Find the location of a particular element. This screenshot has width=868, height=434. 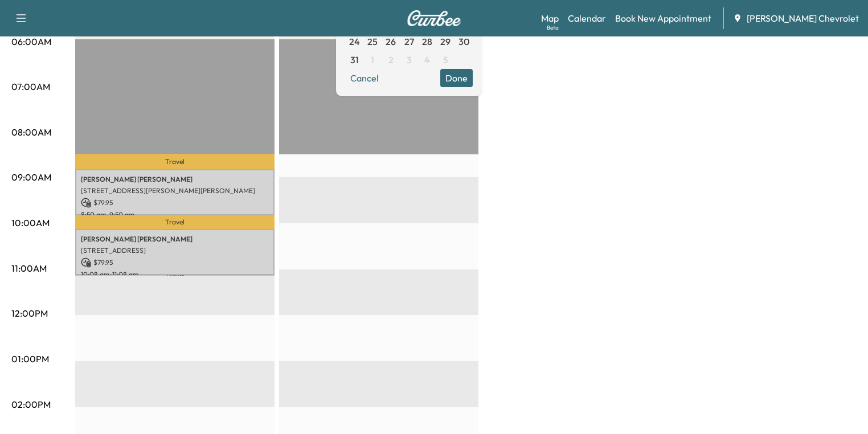

span: 2 is located at coordinates (391, 59).